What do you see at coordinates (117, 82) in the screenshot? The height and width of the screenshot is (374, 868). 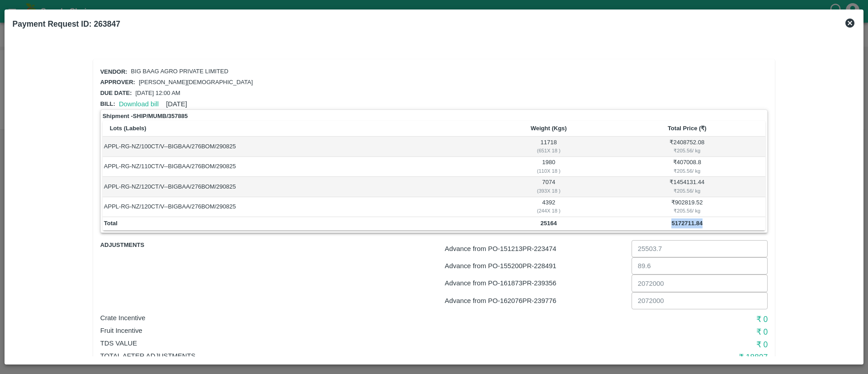 I see `span: Approver:` at bounding box center [117, 82].